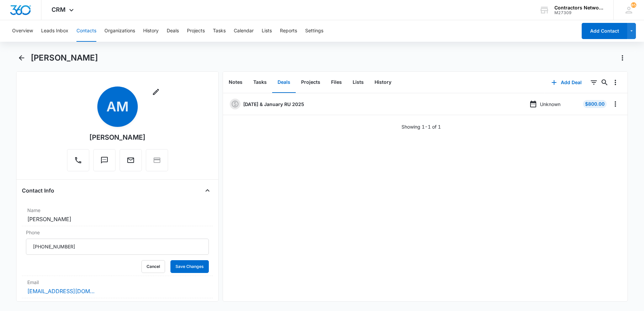 The image size is (644, 311). I want to click on span: AM, so click(118, 107).